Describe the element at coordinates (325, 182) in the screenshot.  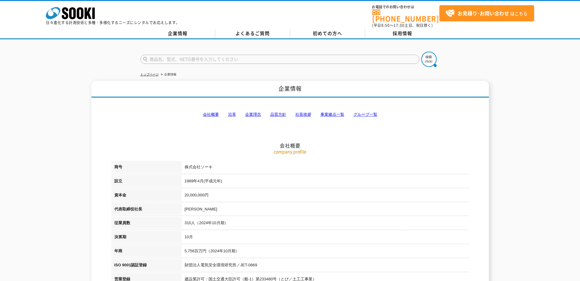
I see `td: 1989年4月(平成元年)` at that location.